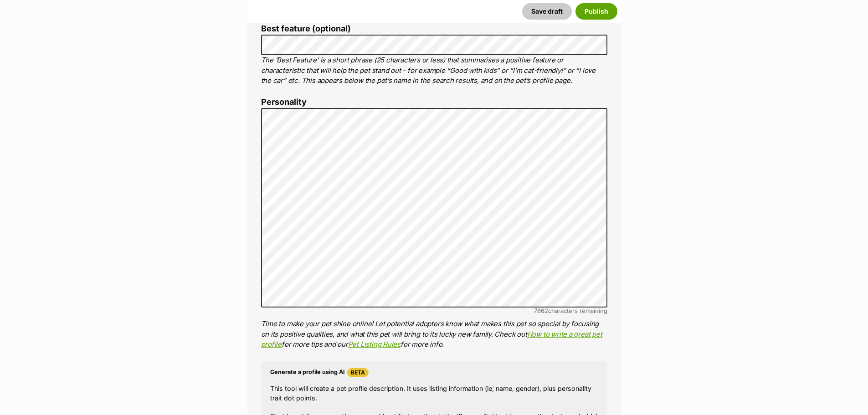 The width and height of the screenshot is (868, 415). What do you see at coordinates (597, 11) in the screenshot?
I see `button: Publish` at bounding box center [597, 11].